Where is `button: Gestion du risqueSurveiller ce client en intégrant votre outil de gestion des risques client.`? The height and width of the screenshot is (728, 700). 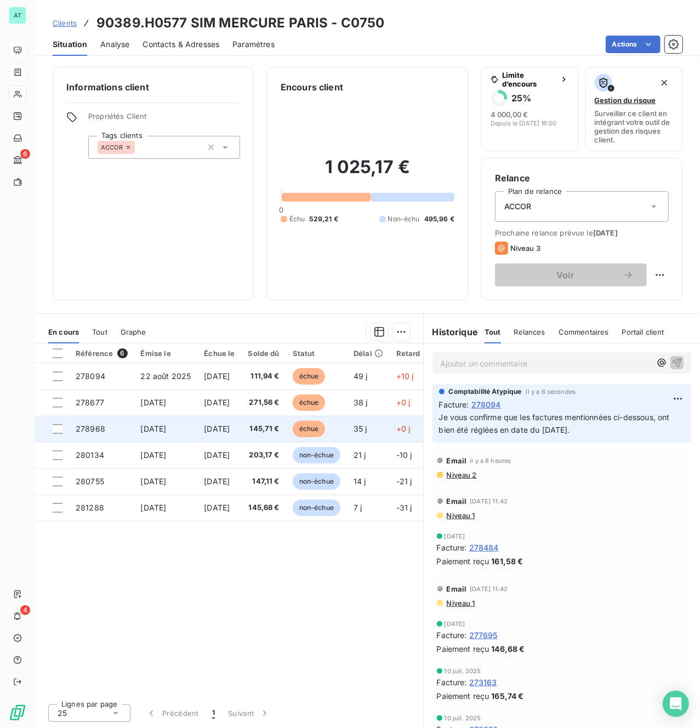
button: Gestion du risqueSurveiller ce client en intégrant votre outil de gestion des risques client. is located at coordinates (634, 109).